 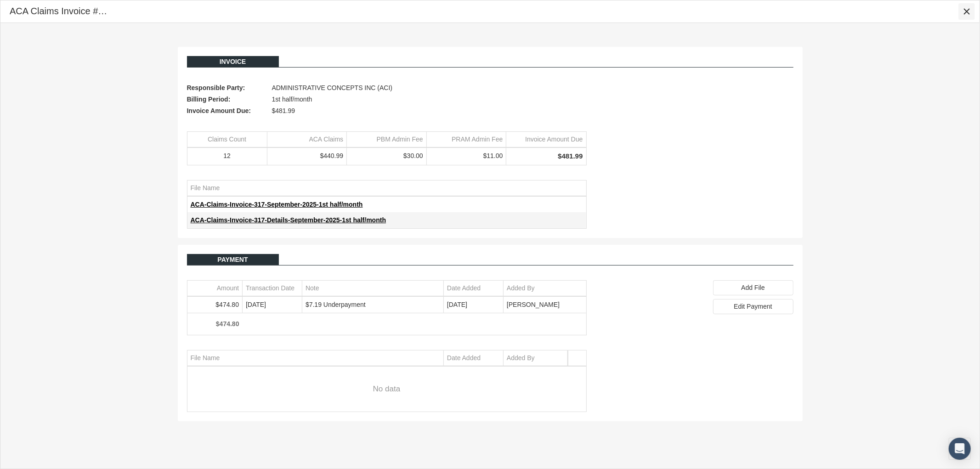 I want to click on div: Claims Count, so click(x=227, y=139).